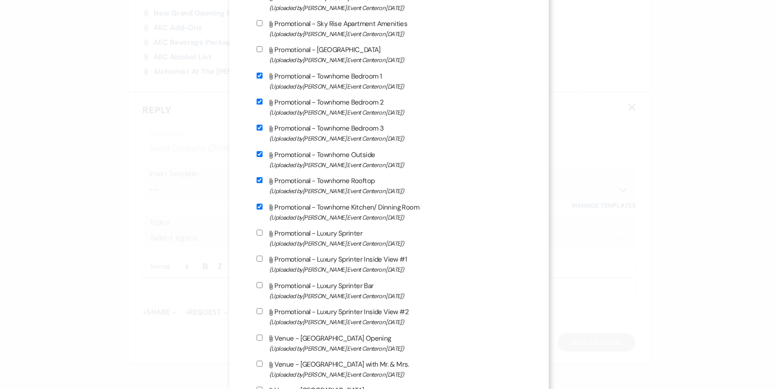  I want to click on label: Promotional - Townhome Bedroom 1, so click(389, 81).